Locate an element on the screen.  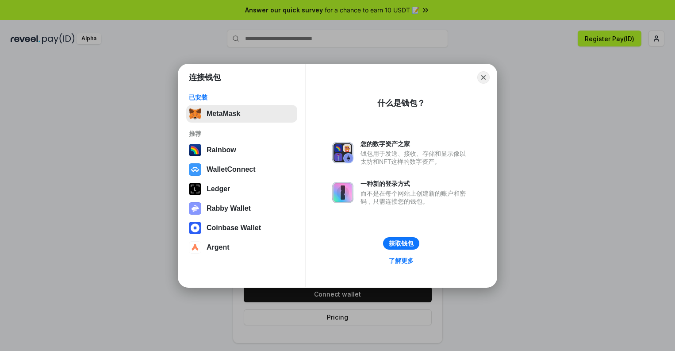
div: Rabby Wallet is located at coordinates (229, 208).